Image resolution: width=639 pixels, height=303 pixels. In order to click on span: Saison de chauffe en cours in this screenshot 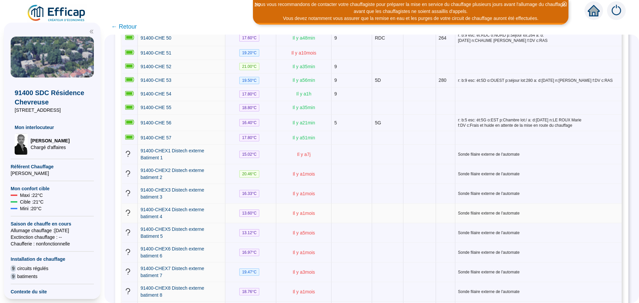, I will do `click(52, 224)`.